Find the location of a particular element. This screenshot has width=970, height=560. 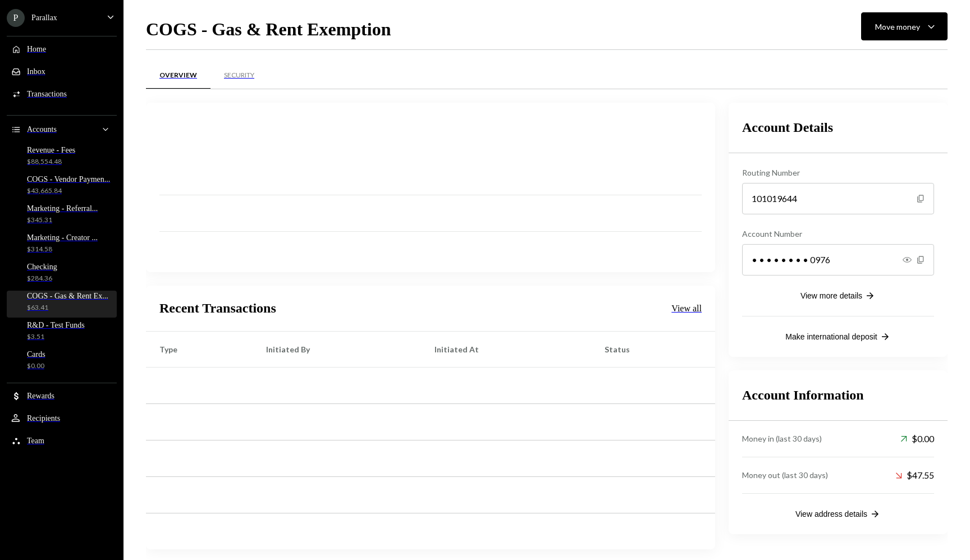

a: R&D - Test Funds$3.51 is located at coordinates (62, 333).